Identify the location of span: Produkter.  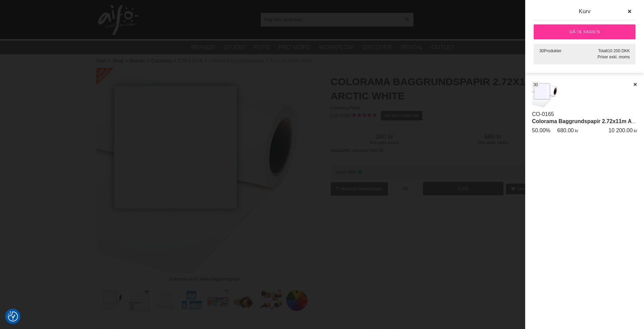
(552, 51).